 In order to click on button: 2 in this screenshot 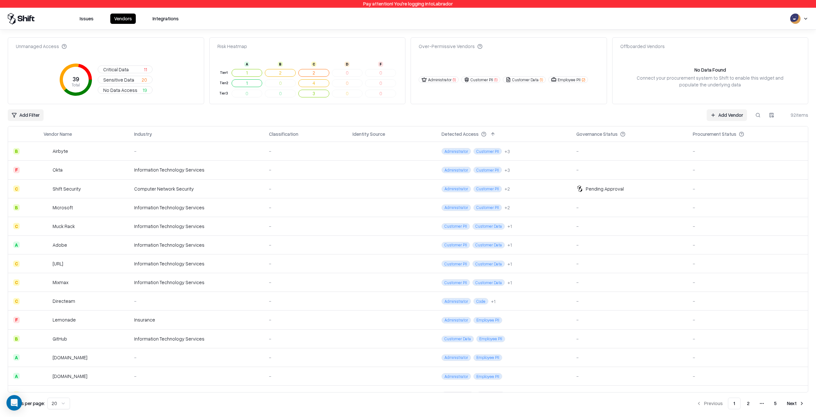, I will do `click(314, 73)`.